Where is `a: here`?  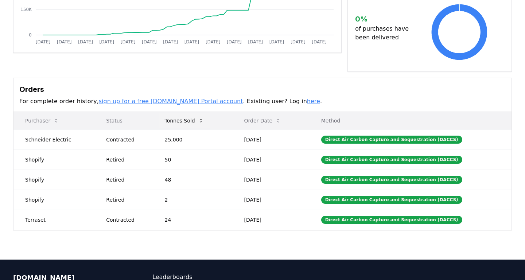 a: here is located at coordinates (313, 101).